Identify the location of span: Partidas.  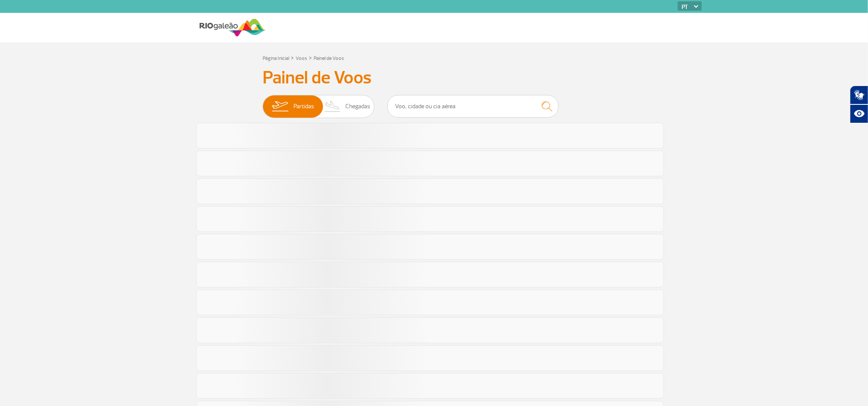
(304, 107).